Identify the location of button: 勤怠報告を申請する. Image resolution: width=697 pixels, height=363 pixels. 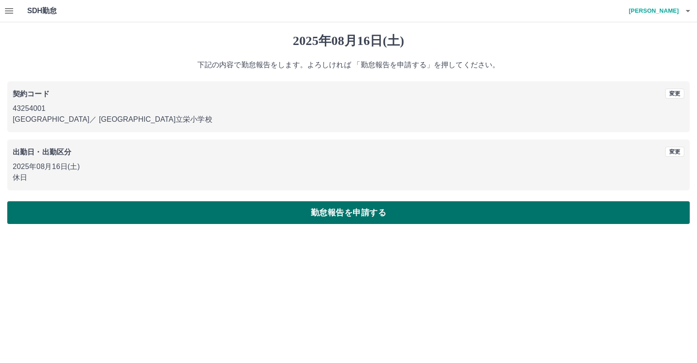
(349, 212).